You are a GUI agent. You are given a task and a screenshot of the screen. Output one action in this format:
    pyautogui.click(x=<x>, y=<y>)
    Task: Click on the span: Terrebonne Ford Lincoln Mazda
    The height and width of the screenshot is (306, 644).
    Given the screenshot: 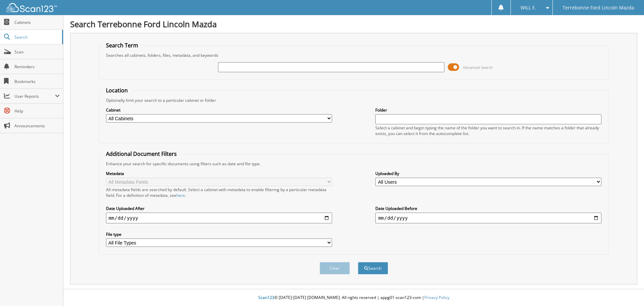 What is the action you would take?
    pyautogui.click(x=599, y=8)
    